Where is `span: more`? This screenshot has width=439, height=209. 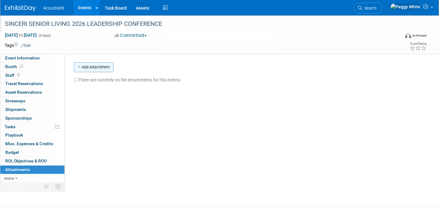
span: more is located at coordinates (9, 178).